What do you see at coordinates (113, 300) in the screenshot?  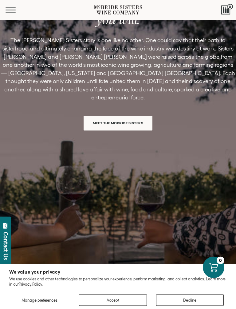 I see `button: Accept` at bounding box center [113, 300].